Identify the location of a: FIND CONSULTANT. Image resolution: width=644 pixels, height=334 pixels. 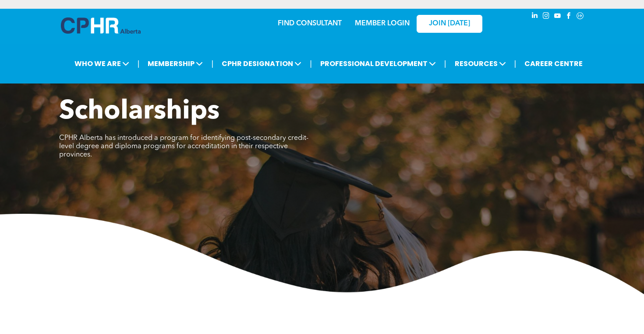
(310, 24).